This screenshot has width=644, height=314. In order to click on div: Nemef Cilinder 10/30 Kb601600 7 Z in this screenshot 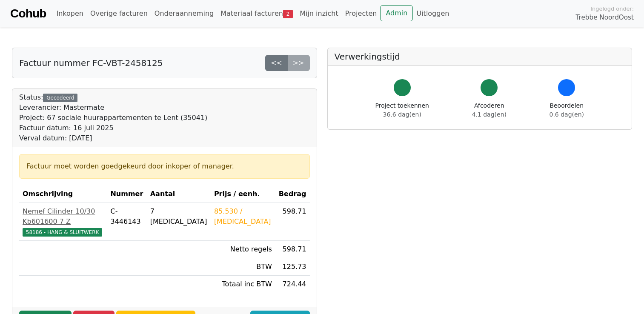, I will do `click(63, 217)`.